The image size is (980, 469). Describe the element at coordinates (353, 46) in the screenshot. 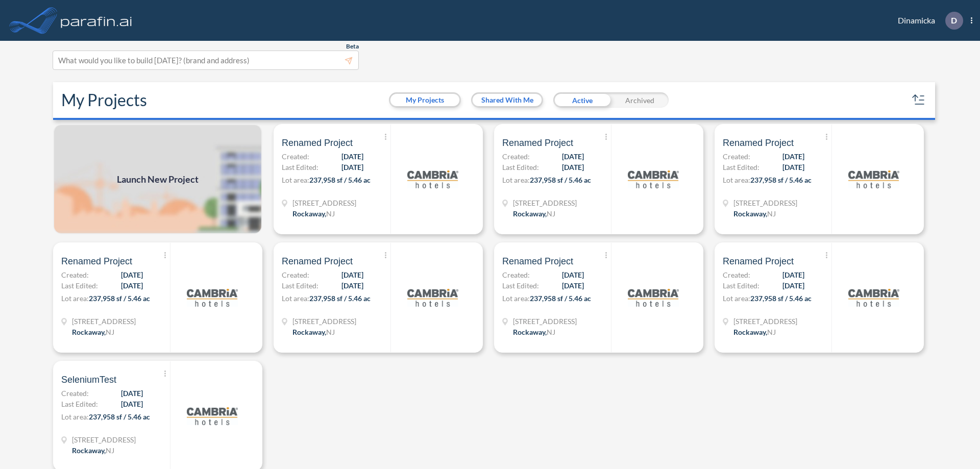

I see `span: Beta` at that location.